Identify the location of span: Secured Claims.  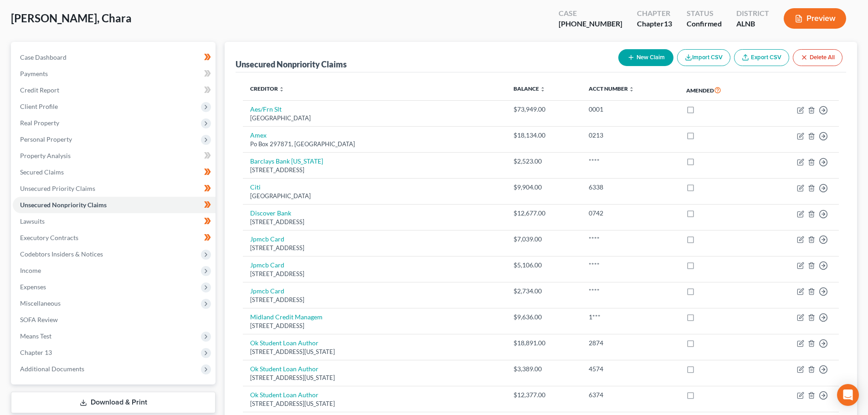
(42, 172).